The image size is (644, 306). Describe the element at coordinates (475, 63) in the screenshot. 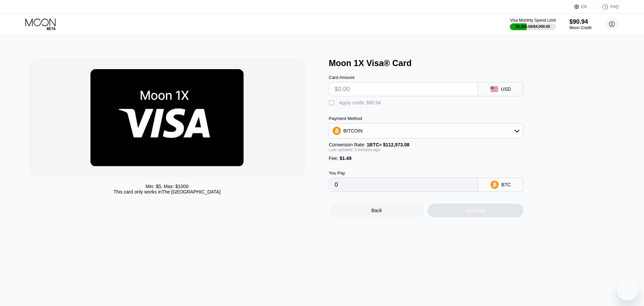

I see `div: Moon 1X Visa® Card` at that location.